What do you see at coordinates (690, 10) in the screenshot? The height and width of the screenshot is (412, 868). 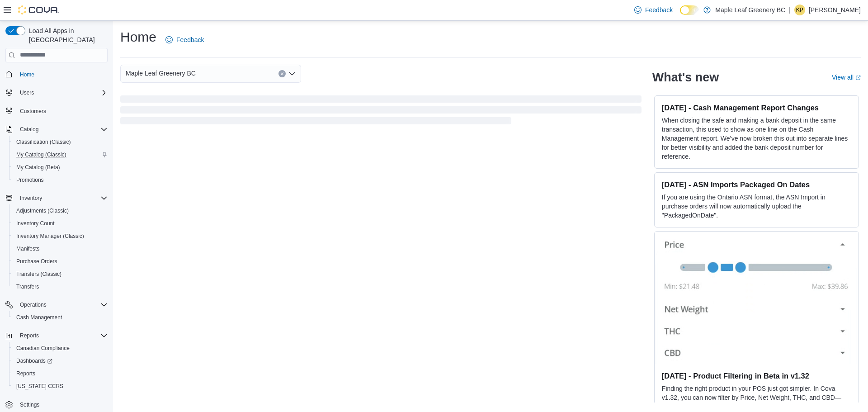 I see `input: Dark Mode` at bounding box center [690, 10].